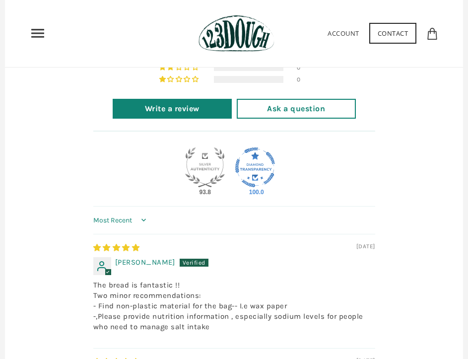  Describe the element at coordinates (393, 33) in the screenshot. I see `a: Contact` at that location.